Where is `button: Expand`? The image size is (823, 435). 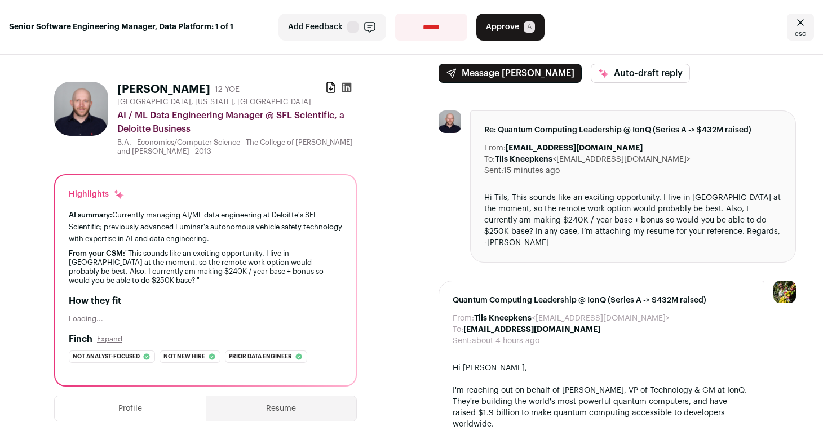 button: Expand is located at coordinates (109, 339).